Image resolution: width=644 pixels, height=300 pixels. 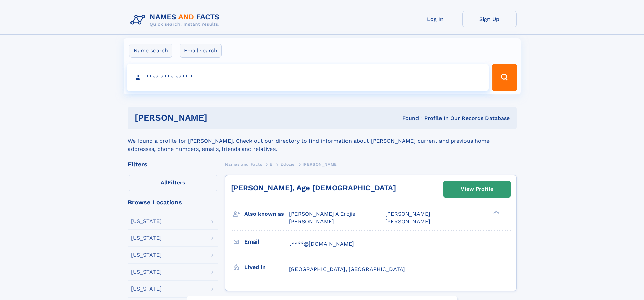 What do you see at coordinates (176, 20) in the screenshot?
I see `img: Logo Names and Facts` at bounding box center [176, 20].